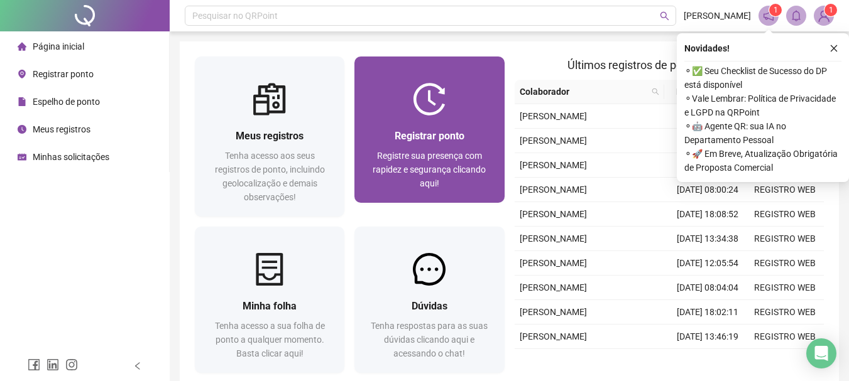 The image size is (849, 381). What do you see at coordinates (429, 129) in the screenshot?
I see `a: Registrar pontoRegistre sua presença com rapidez e segurança clicando aqui!` at bounding box center [429, 129].